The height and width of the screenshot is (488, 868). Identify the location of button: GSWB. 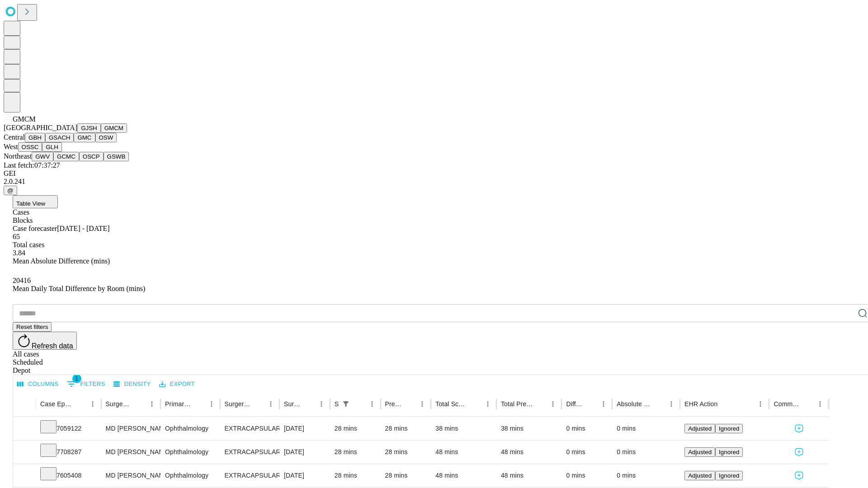
(116, 157).